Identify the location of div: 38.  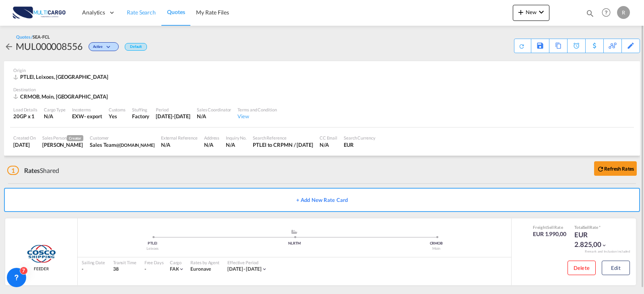
(125, 269).